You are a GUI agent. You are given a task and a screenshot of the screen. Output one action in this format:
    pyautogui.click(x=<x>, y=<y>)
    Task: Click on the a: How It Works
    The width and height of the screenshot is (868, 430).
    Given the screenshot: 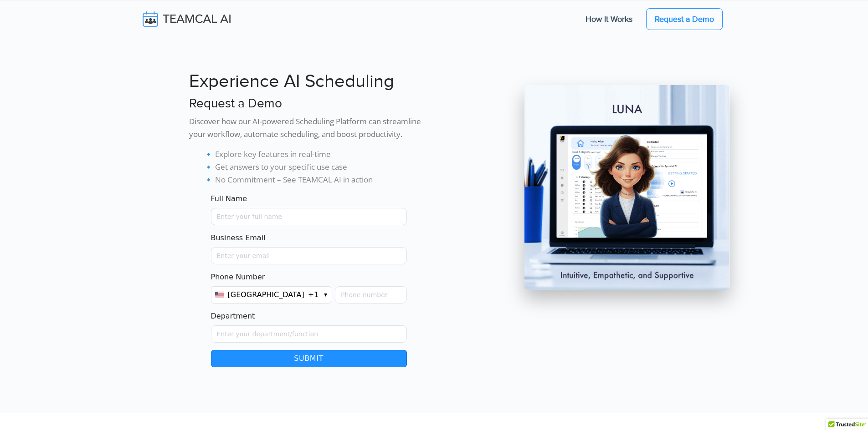 What is the action you would take?
    pyautogui.click(x=608, y=19)
    